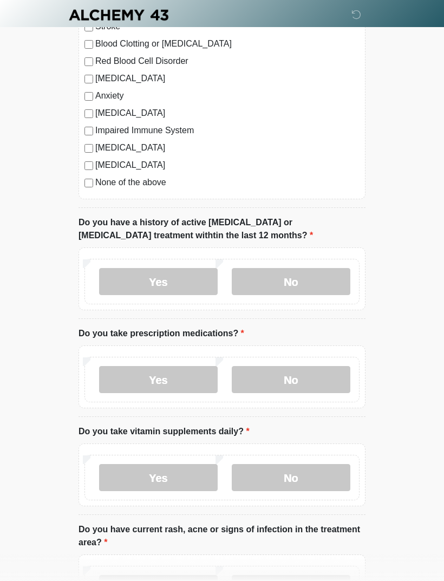 Image resolution: width=444 pixels, height=581 pixels. What do you see at coordinates (227, 183) in the screenshot?
I see `label: None of the above` at bounding box center [227, 183].